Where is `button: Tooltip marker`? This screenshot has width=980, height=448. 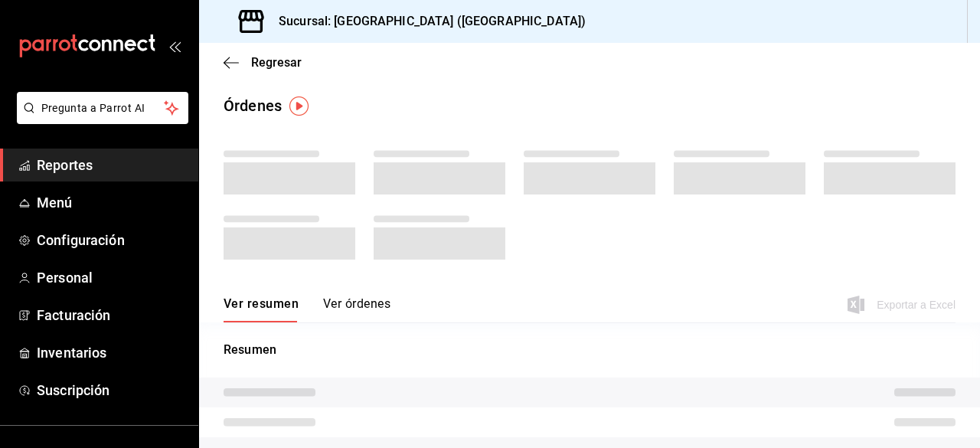
button: Tooltip marker is located at coordinates (299, 106).